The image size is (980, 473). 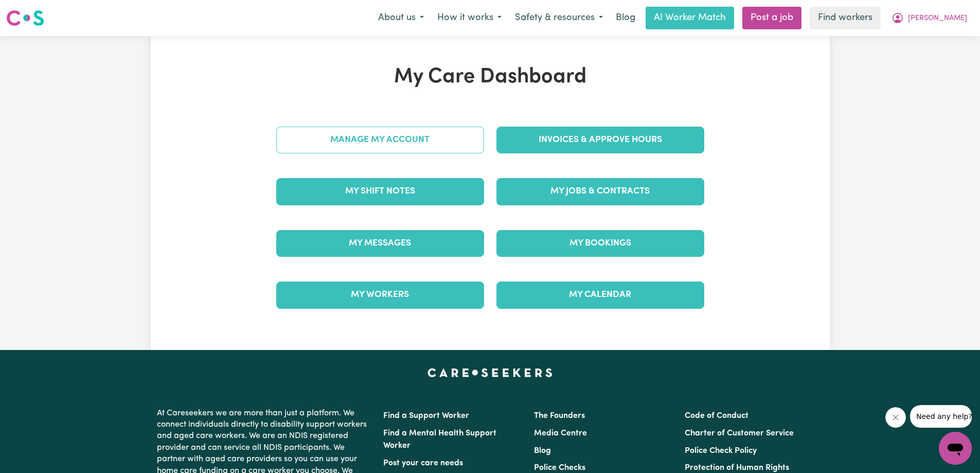 I want to click on a: AI Worker Match, so click(x=690, y=18).